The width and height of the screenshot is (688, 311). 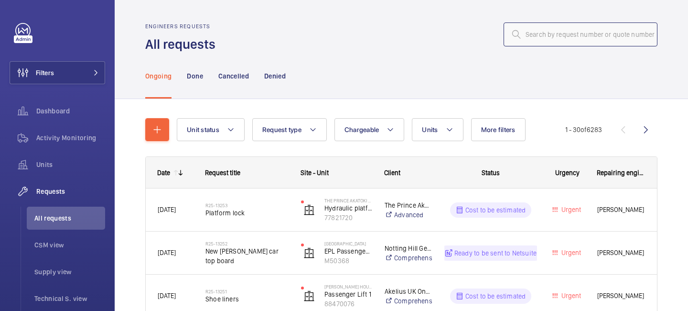 What do you see at coordinates (348, 294) in the screenshot?
I see `p: Passenger Lift 1` at bounding box center [348, 294].